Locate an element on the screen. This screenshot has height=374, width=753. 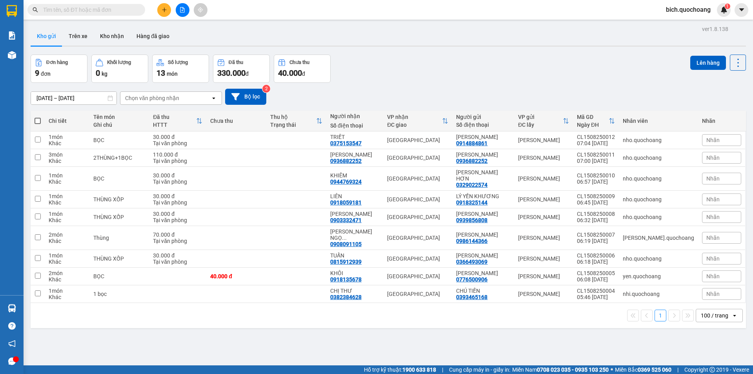
div: LÂM THỊ MINH PHƯỢNG is located at coordinates (483, 137).